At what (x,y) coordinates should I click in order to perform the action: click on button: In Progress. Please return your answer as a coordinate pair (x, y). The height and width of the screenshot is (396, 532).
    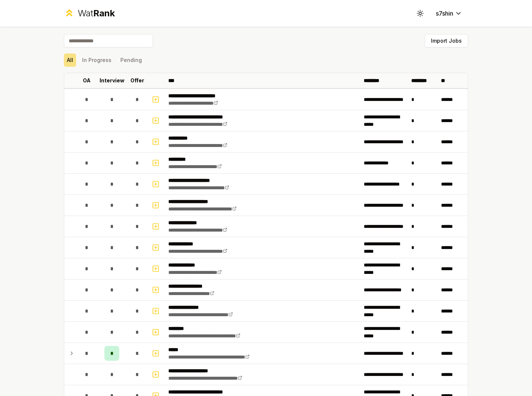
    Looking at the image, I should click on (97, 60).